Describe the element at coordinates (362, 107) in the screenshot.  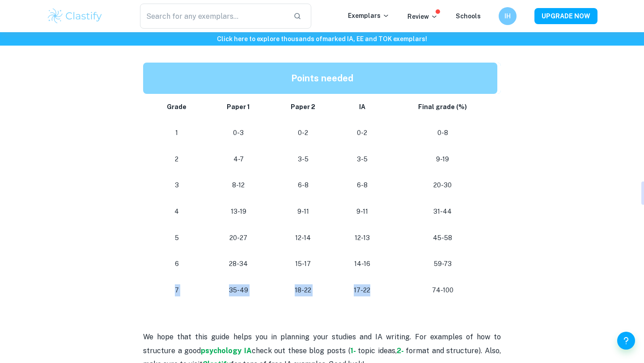
I see `strong: IA` at that location.